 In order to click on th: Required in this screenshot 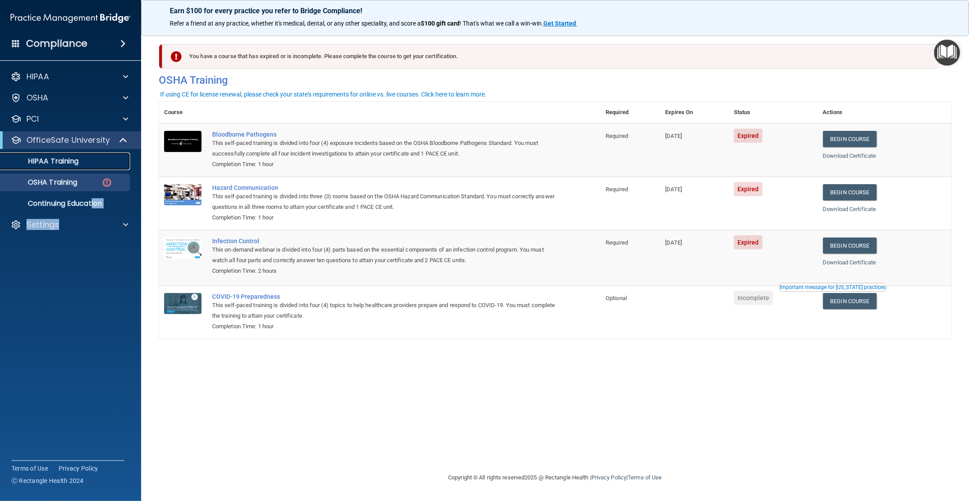, I will do `click(630, 112)`.